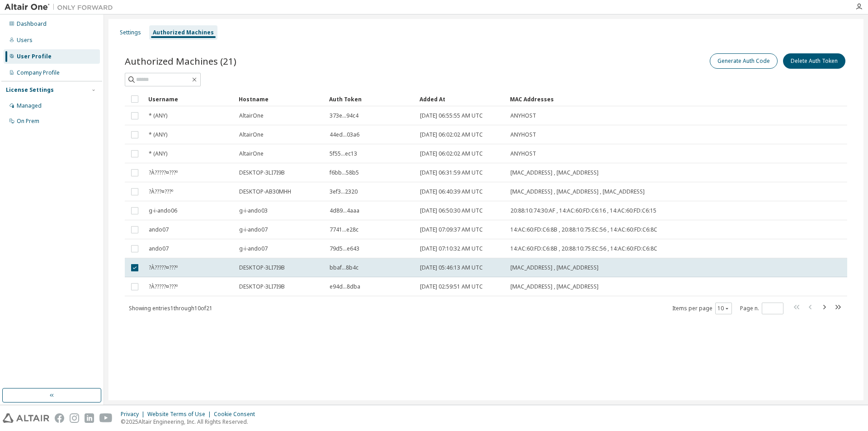 The image size is (868, 431). I want to click on div: MAC Addresses, so click(631, 99).